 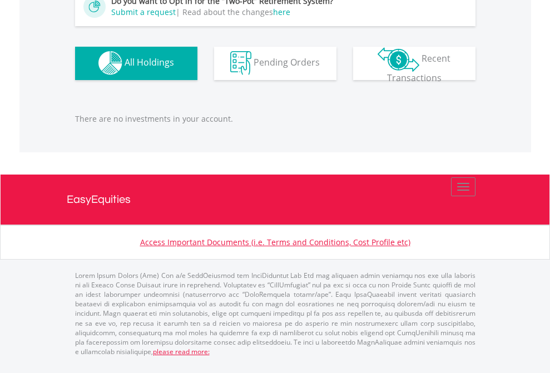 I want to click on img: holdings-wht.png, so click(x=110, y=63).